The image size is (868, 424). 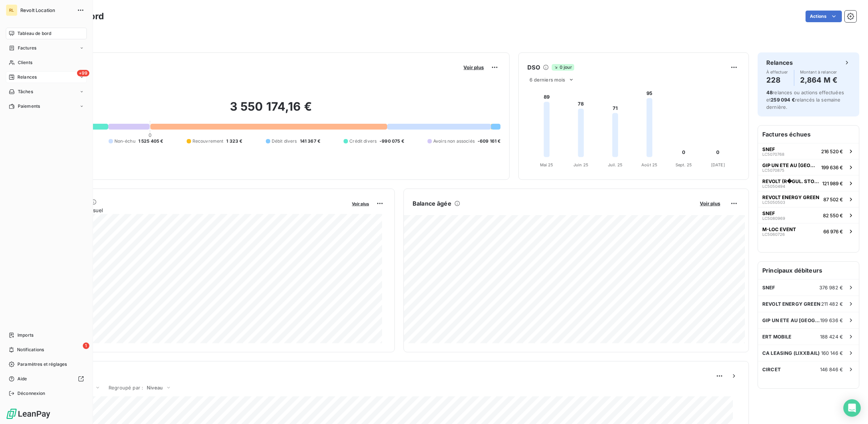 I want to click on span: Déconnexion, so click(x=31, y=393).